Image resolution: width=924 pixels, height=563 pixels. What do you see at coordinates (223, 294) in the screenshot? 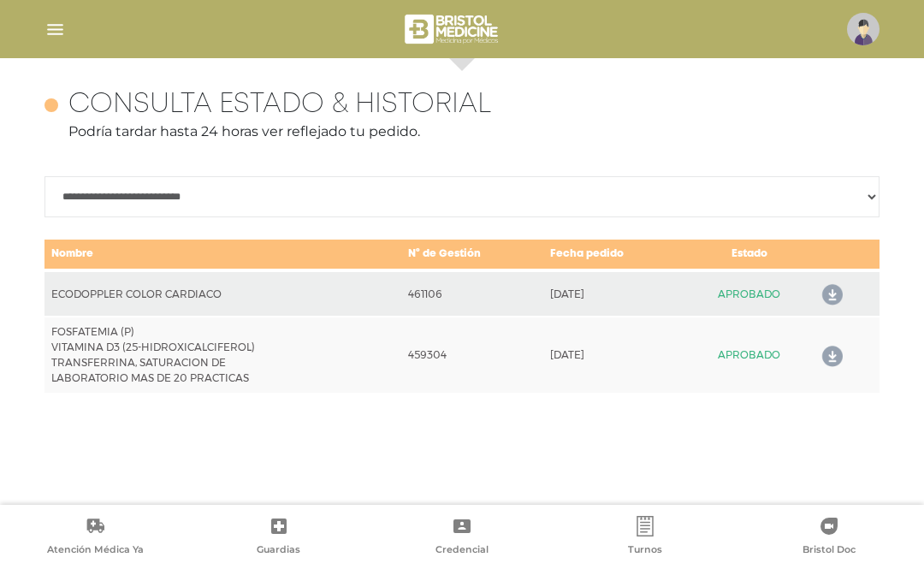
I see `td: ECODOPPLER COLOR CARDIACO` at bounding box center [223, 294].